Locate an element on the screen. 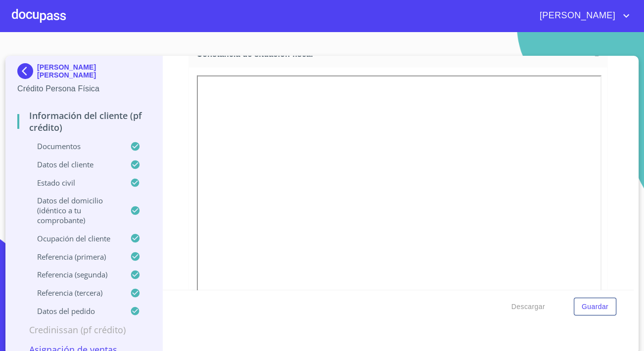 The height and width of the screenshot is (351, 644). p: Datos del cliente is located at coordinates (74, 165).